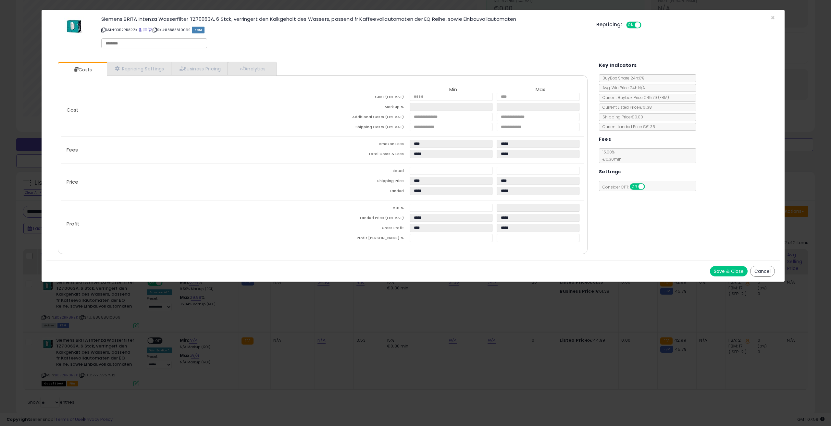  Describe the element at coordinates (344, 30) in the screenshot. I see `p: ASIN: B0B2RR8RZK | SKU: 88888810069` at that location.